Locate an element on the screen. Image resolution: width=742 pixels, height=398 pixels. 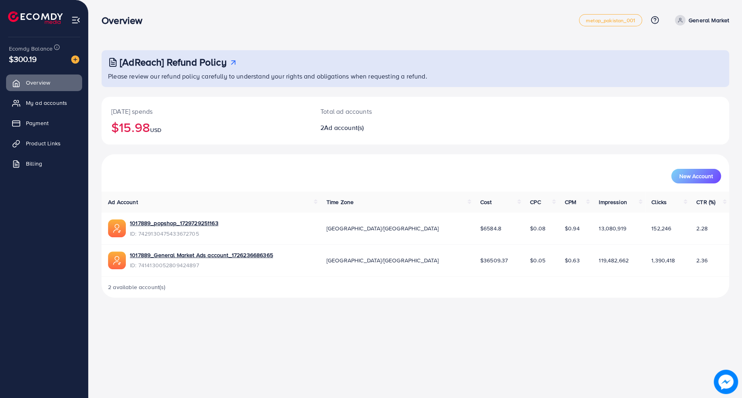
span: $300.19 is located at coordinates (23, 59).